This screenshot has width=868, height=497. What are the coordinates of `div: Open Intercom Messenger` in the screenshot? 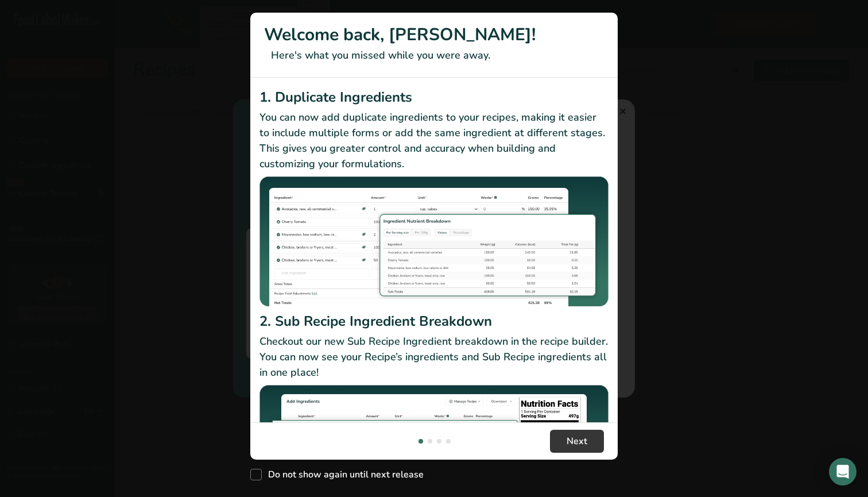 It's located at (843, 471).